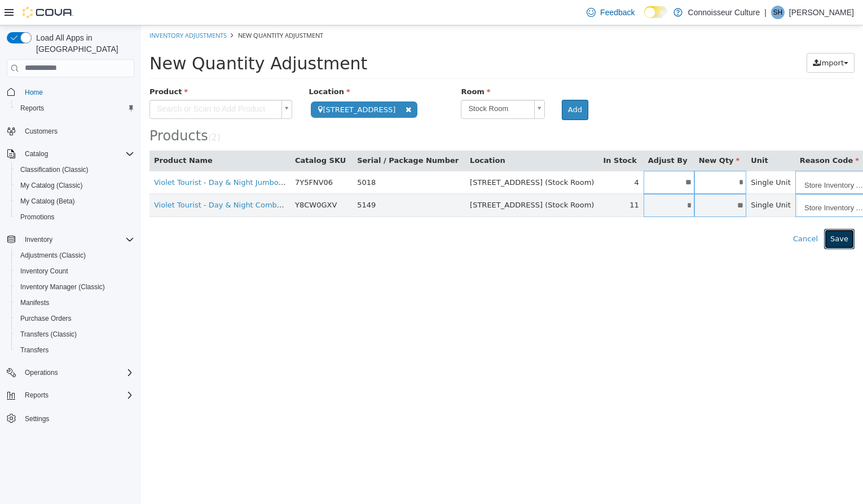 The image size is (863, 504). Describe the element at coordinates (77, 373) in the screenshot. I see `span: Operations` at that location.